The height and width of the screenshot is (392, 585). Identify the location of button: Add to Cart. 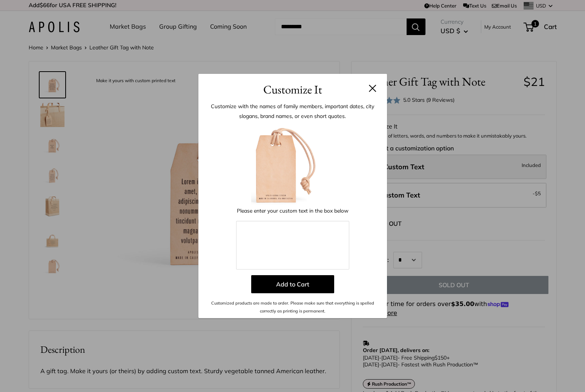
(292, 284).